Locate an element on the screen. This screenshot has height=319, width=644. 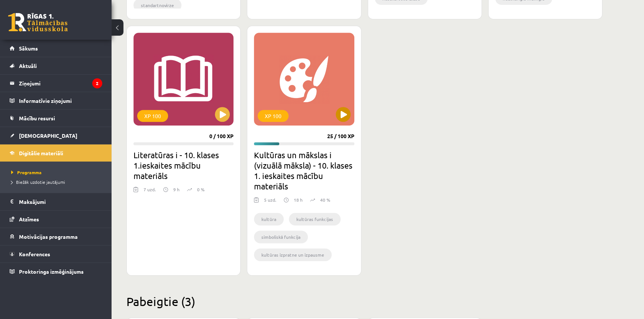
a: Sākums is located at coordinates (56, 48).